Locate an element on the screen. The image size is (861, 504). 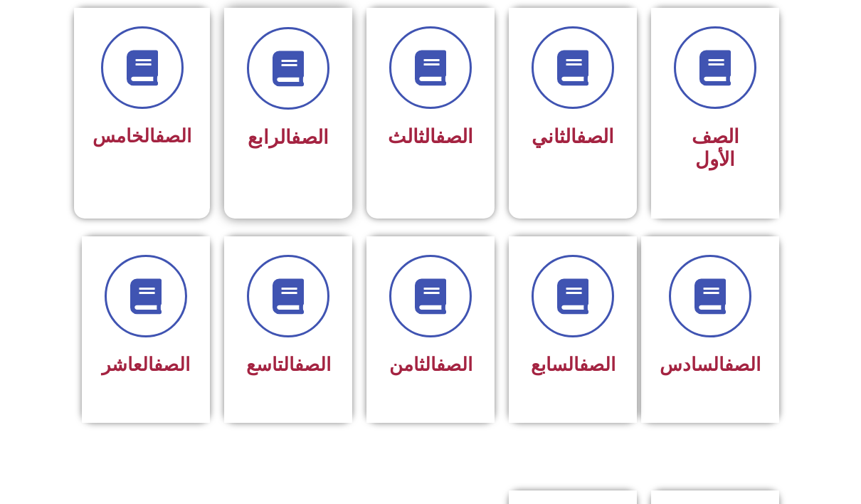
span: السابع is located at coordinates (573, 364).